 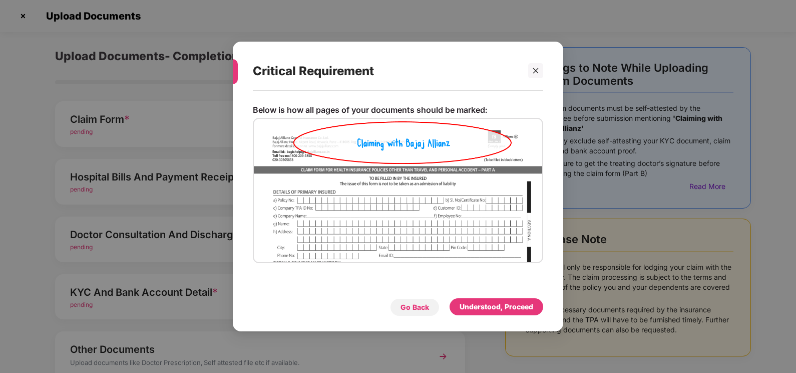 I want to click on span: close, so click(x=536, y=71).